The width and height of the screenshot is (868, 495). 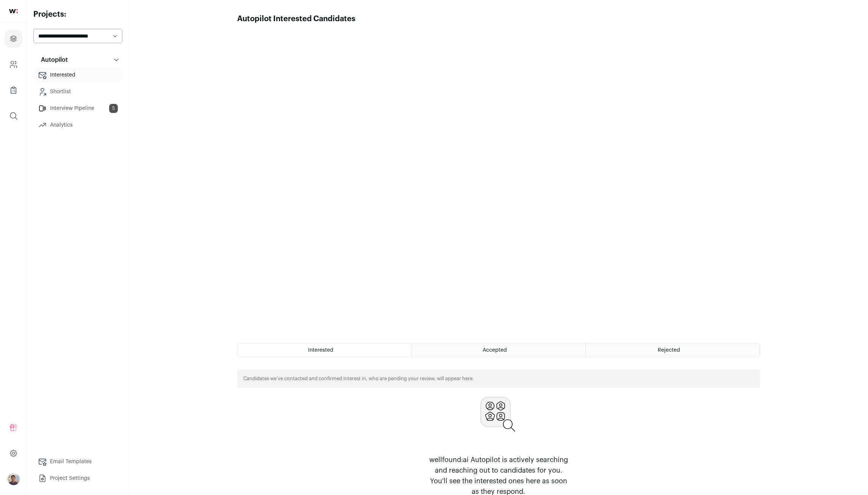 What do you see at coordinates (78, 109) in the screenshot?
I see `a: Interview Pipeline5` at bounding box center [78, 109].